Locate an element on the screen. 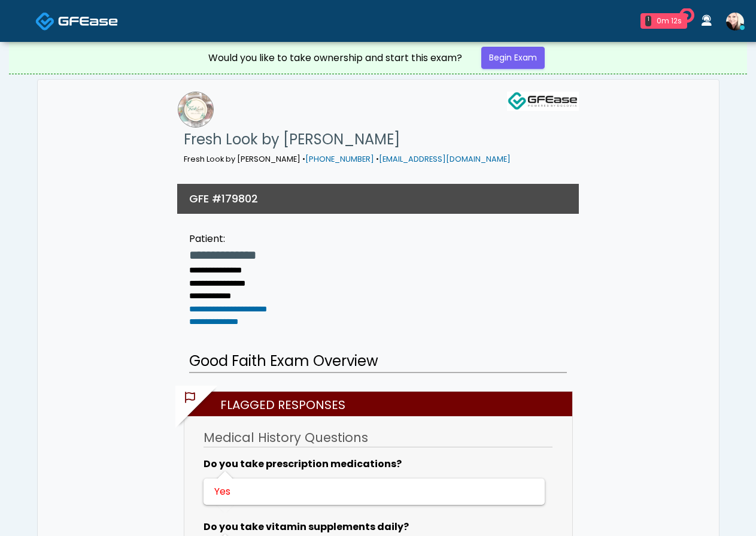  div: Yes is located at coordinates (372, 492).